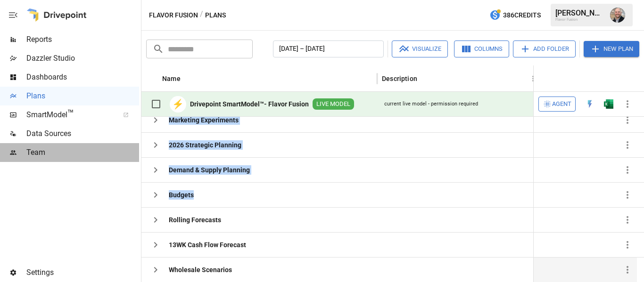 The height and width of the screenshot is (282, 644). Describe the element at coordinates (83, 77) in the screenshot. I see `span: Dashboards` at that location.